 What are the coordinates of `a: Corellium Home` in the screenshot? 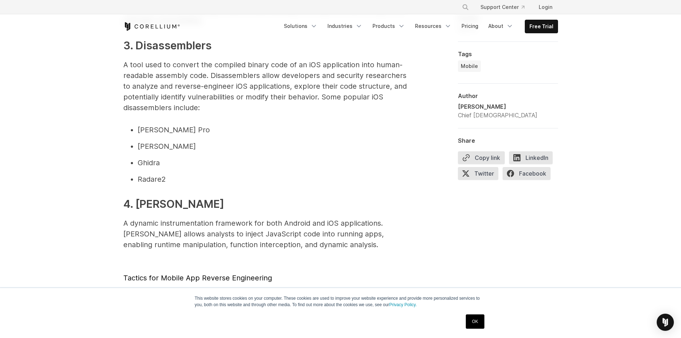 It's located at (152, 26).